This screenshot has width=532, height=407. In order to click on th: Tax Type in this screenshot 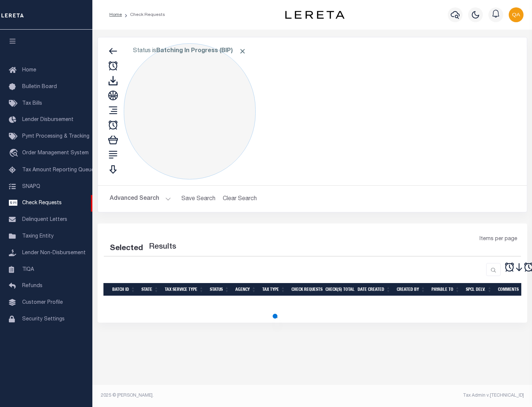, I will do `click(274, 289)`.